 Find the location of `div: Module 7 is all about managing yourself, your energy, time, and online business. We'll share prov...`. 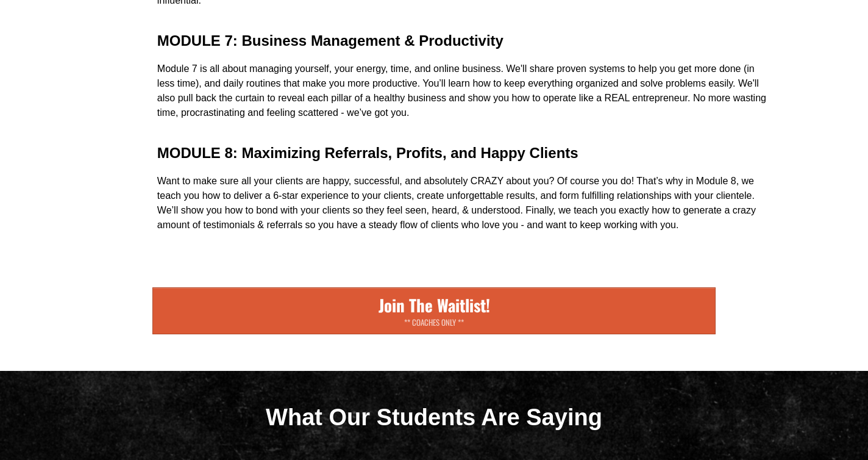

div: Module 7 is all about managing yourself, your energy, time, and online business. We'll share prov... is located at coordinates (463, 91).